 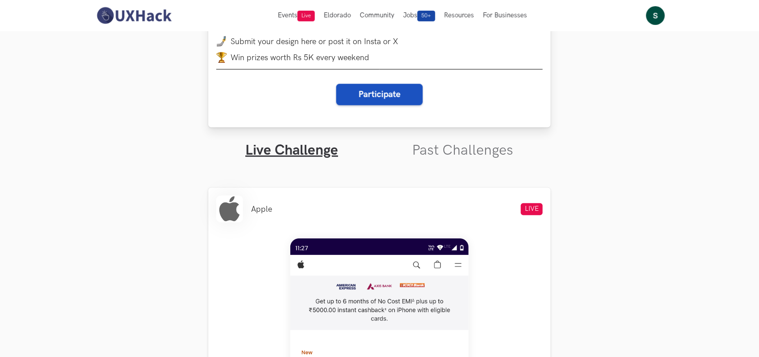 What do you see at coordinates (314, 41) in the screenshot?
I see `span: Submit your design here or post it on Insta or X` at bounding box center [314, 41].